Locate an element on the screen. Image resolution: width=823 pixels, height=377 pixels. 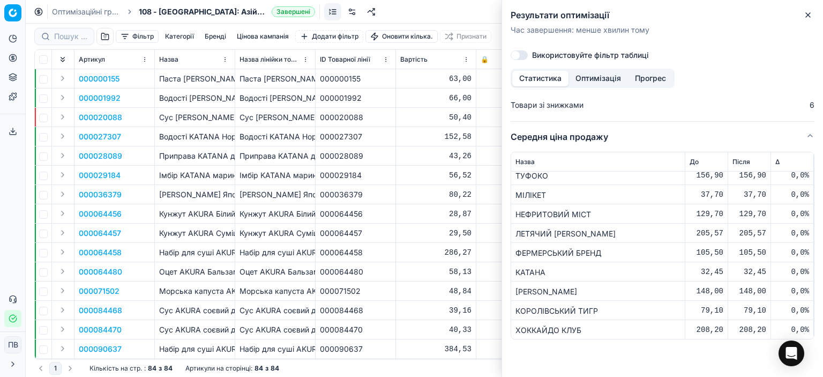
font: До is located at coordinates (694, 161).